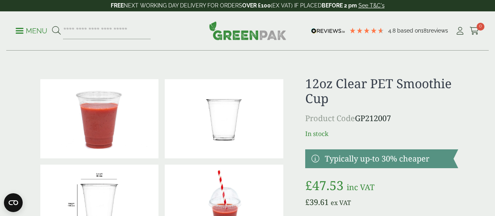 This screenshot has height=216, width=495. Describe the element at coordinates (382, 91) in the screenshot. I see `h1: 12oz Clear PET Smoothie Cup` at that location.